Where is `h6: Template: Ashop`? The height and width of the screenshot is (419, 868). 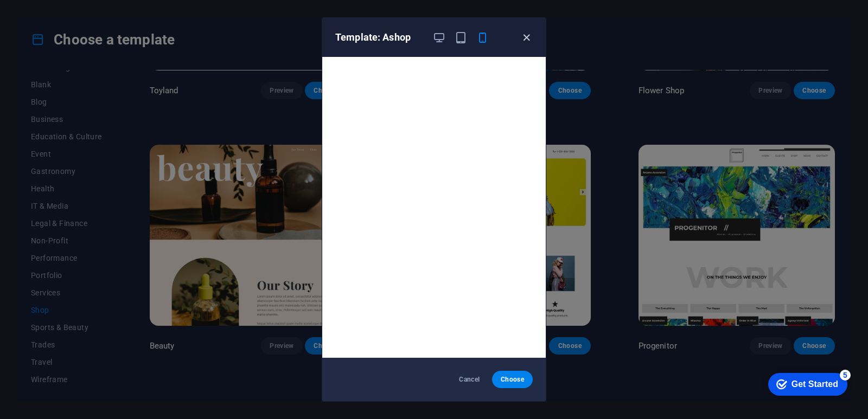
h6: Template: Ashop is located at coordinates (379, 38).